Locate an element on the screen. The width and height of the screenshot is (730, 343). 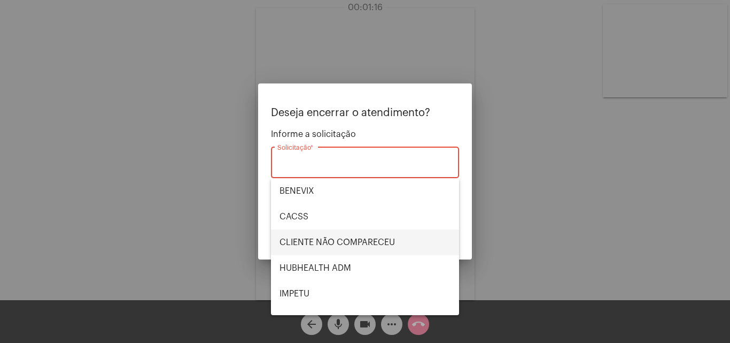
span: CLIENTE NÃO COMPARECEU is located at coordinates (365, 242).